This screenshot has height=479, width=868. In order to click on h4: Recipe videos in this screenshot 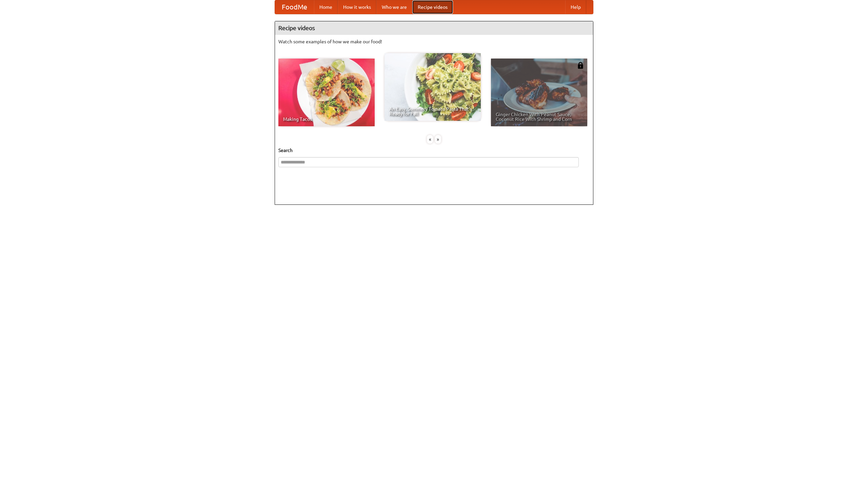, I will do `click(434, 28)`.